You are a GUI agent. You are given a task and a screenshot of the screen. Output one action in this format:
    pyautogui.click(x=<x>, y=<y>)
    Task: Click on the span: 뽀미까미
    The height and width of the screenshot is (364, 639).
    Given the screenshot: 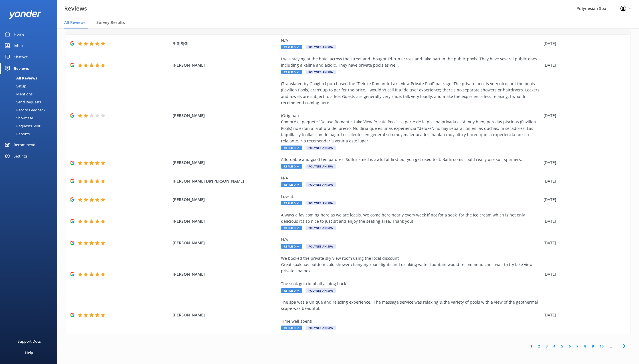 What is the action you would take?
    pyautogui.click(x=225, y=43)
    